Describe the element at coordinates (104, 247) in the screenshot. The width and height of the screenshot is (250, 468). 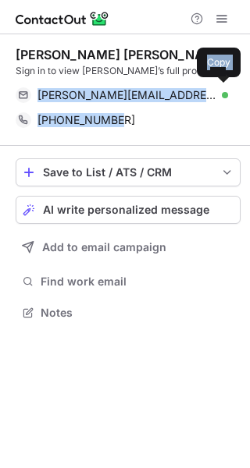
I see `span: Add to email campaign` at that location.